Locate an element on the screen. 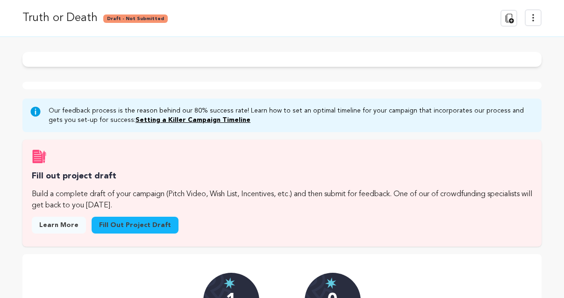 This screenshot has width=564, height=298. span: Draft - Not Submitted is located at coordinates (135, 19).